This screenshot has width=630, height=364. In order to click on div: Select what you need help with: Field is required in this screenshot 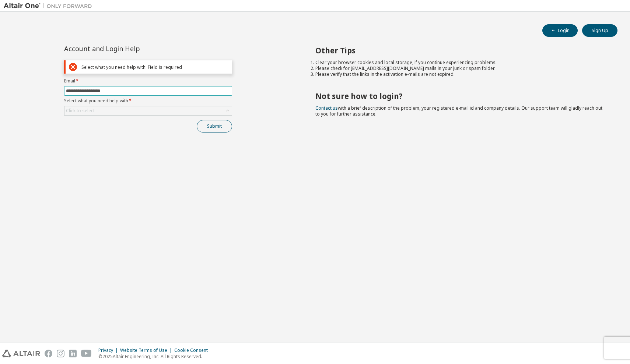, I will do `click(155, 67)`.